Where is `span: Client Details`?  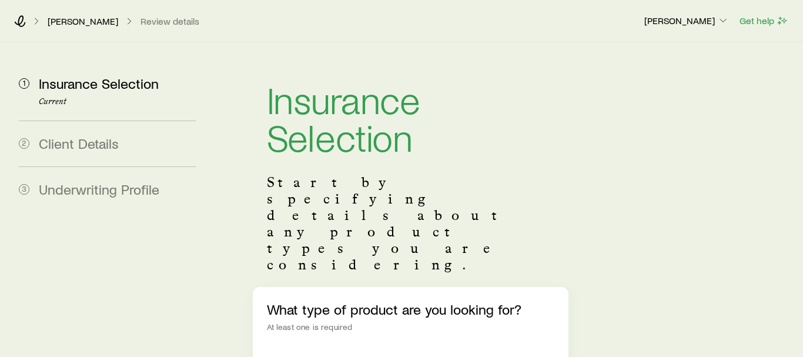
span: Client Details is located at coordinates (79, 143).